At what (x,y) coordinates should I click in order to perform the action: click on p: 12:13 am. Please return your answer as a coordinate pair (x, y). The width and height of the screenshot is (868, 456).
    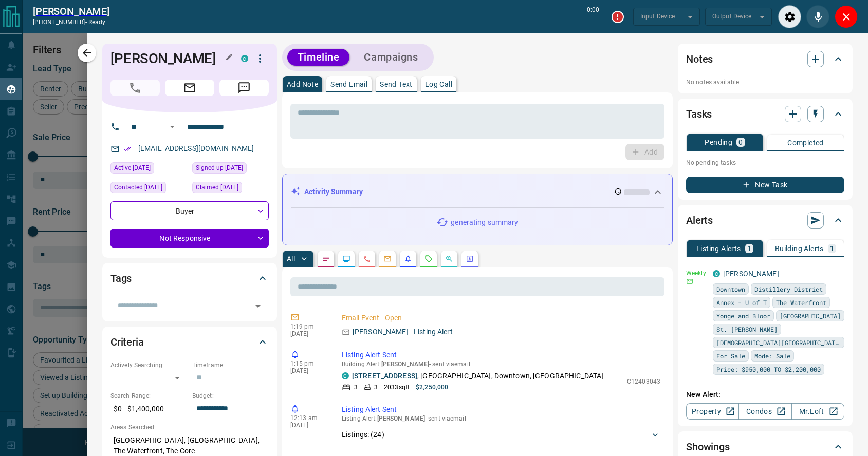
    Looking at the image, I should click on (308, 418).